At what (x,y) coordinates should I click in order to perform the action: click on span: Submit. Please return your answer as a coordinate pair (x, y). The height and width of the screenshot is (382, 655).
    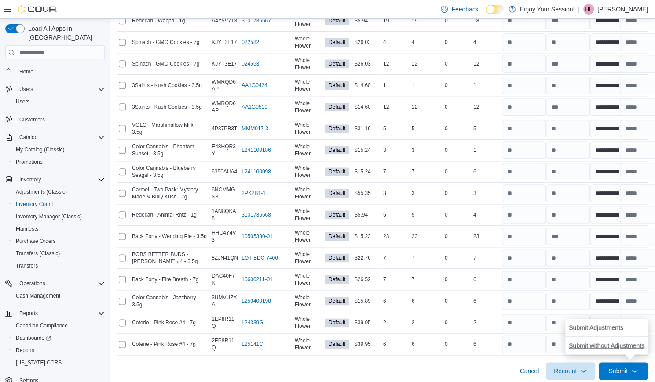
    Looking at the image, I should click on (618, 371).